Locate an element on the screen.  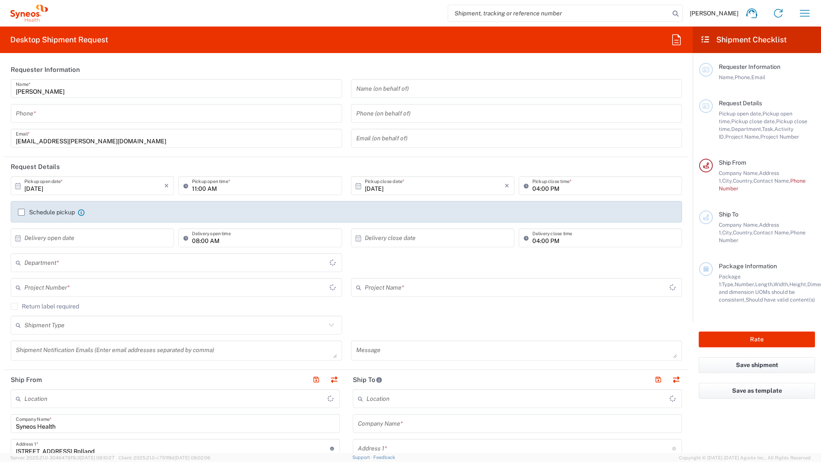
span: Width, is located at coordinates (781, 284).